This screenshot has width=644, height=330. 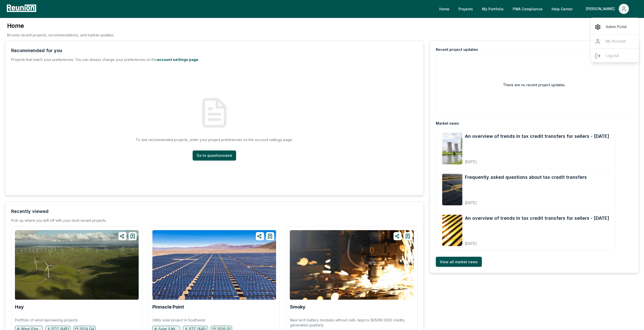 What do you see at coordinates (214, 139) in the screenshot?
I see `p: To see recommended projects, enter your project preferences on the account settings page.` at bounding box center [214, 139].